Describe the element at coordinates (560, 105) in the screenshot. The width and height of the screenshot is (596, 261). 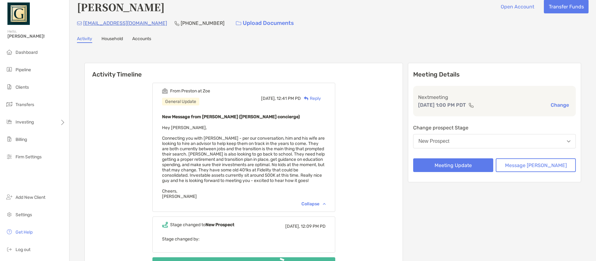
I see `button: Change` at that location.